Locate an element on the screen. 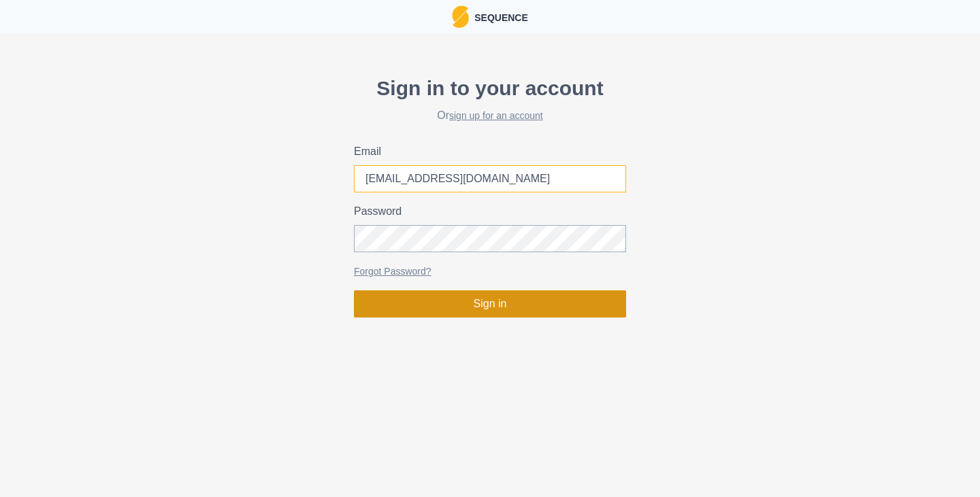 This screenshot has height=497, width=980. a: Forgot Password? is located at coordinates (393, 272).